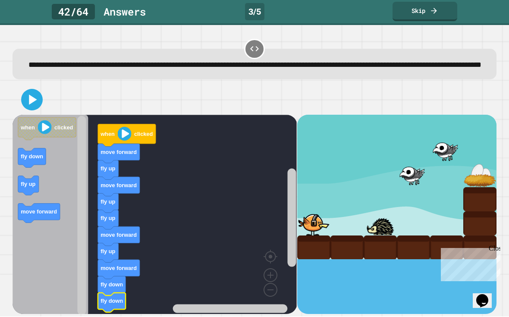 Image resolution: width=509 pixels, height=317 pixels. Describe the element at coordinates (125, 12) in the screenshot. I see `div: Answer s` at that location.